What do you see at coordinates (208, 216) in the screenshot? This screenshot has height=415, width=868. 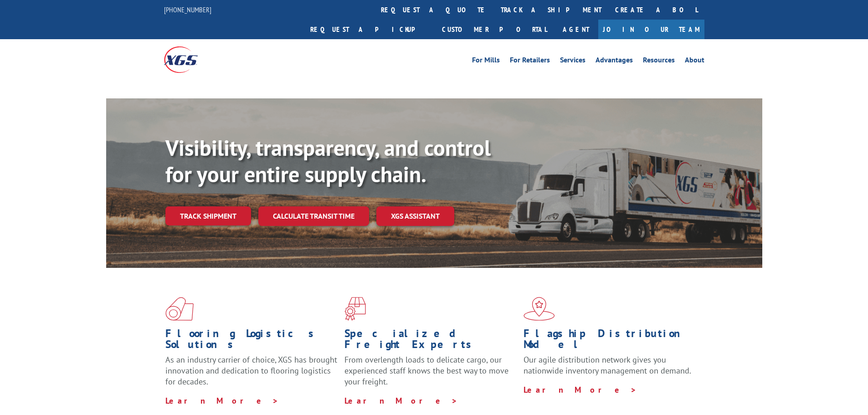 I see `a: Track shipment` at bounding box center [208, 216].